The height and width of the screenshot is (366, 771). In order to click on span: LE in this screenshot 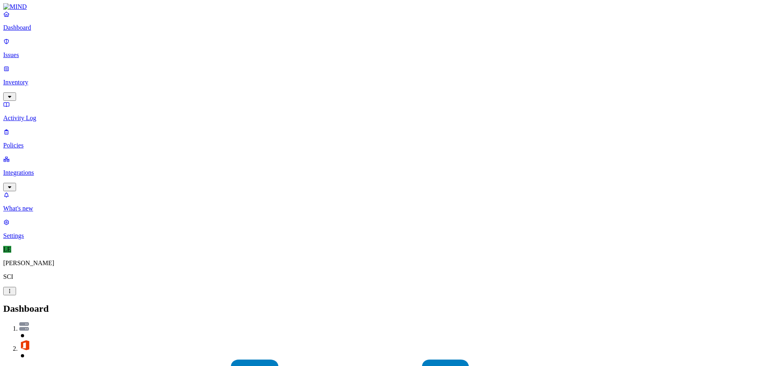, I will do `click(7, 249)`.